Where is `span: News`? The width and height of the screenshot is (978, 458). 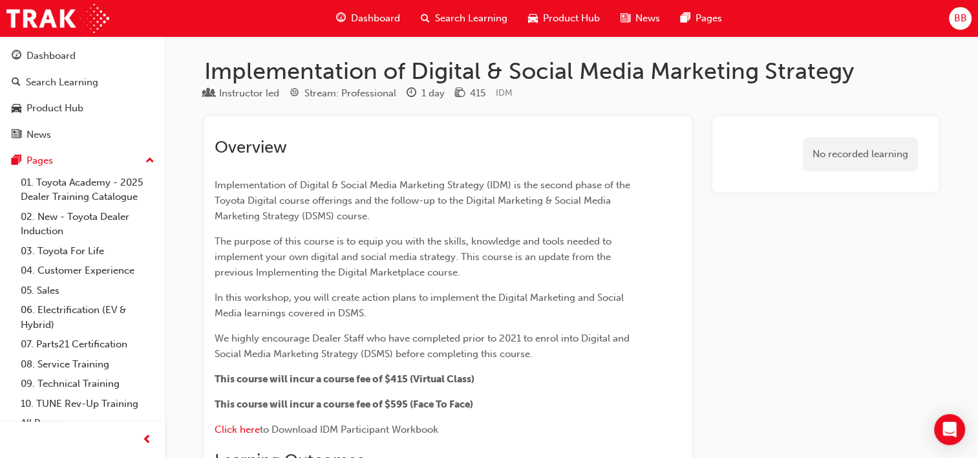
span: News is located at coordinates (648, 18).